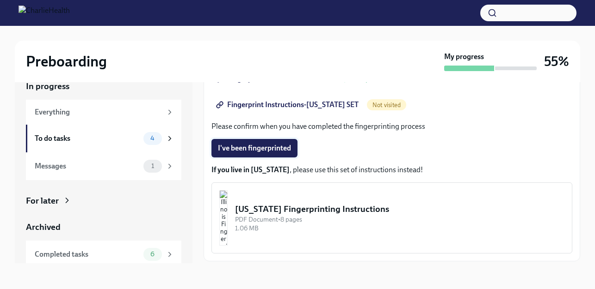  I want to click on div: PDF Document • 8 pages, so click(399, 220).